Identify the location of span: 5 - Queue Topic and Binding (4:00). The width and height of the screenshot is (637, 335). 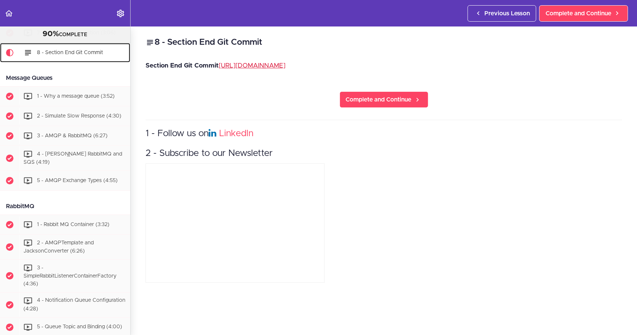
(80, 327).